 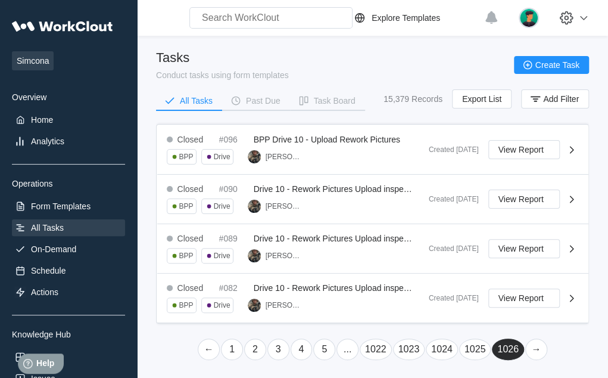 I want to click on a: Assets, so click(x=68, y=357).